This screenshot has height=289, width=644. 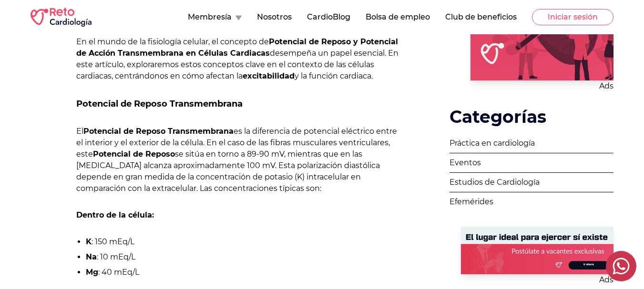 I want to click on strong: Dentro de la célula:, so click(x=115, y=214).